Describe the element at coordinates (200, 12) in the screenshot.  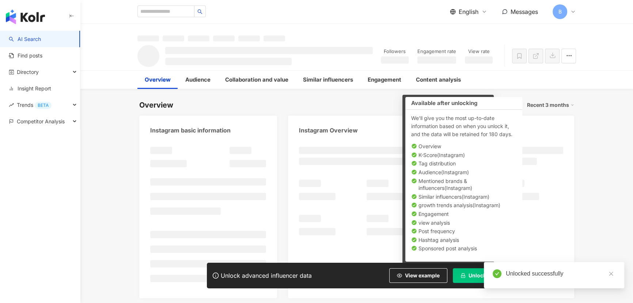
I see `span: search` at that location.